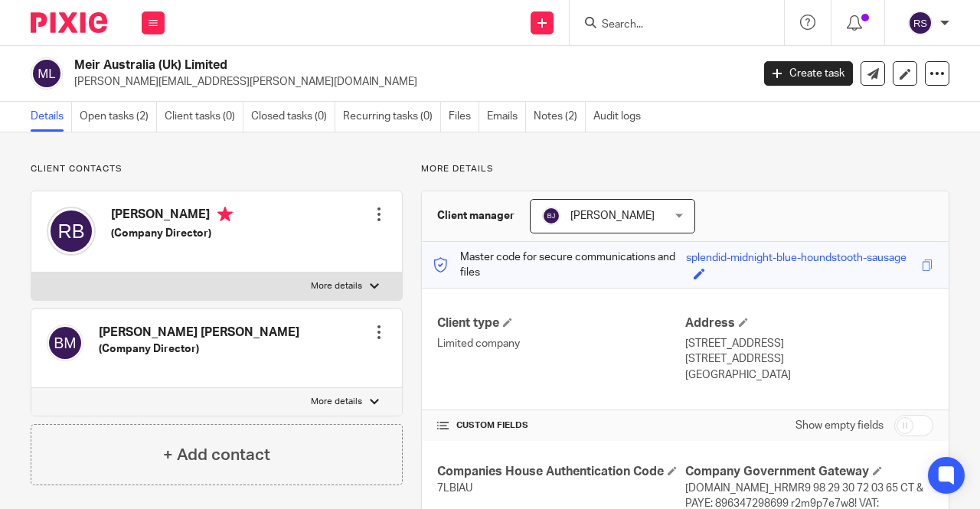 Image resolution: width=980 pixels, height=509 pixels. I want to click on h4: Company Government Gateway, so click(808, 471).